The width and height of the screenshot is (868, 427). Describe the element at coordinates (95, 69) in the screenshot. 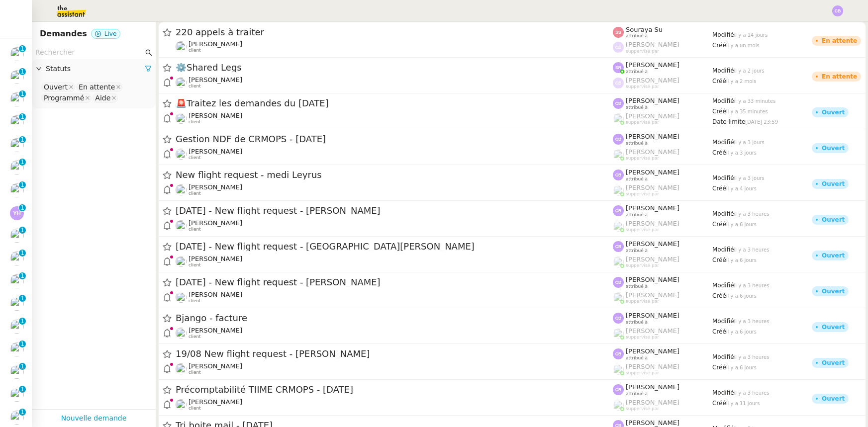

I see `span: Statuts` at that location.